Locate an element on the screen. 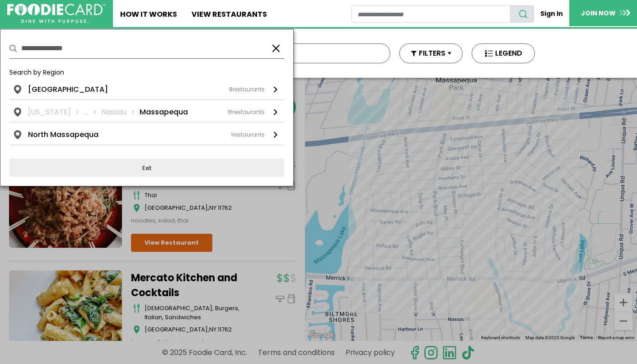  a: Sign In is located at coordinates (552, 13).